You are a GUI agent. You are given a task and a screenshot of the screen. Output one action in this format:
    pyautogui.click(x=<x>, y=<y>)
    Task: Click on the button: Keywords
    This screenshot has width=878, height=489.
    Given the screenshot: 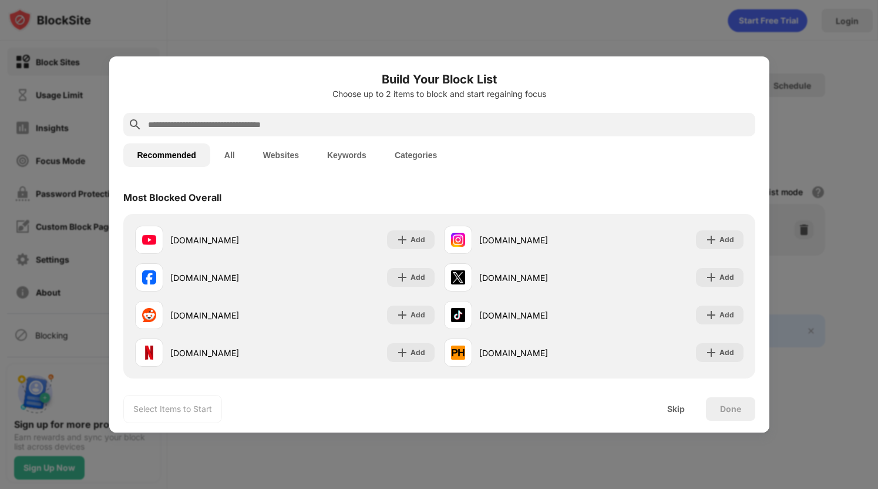 What is the action you would take?
    pyautogui.click(x=346, y=155)
    